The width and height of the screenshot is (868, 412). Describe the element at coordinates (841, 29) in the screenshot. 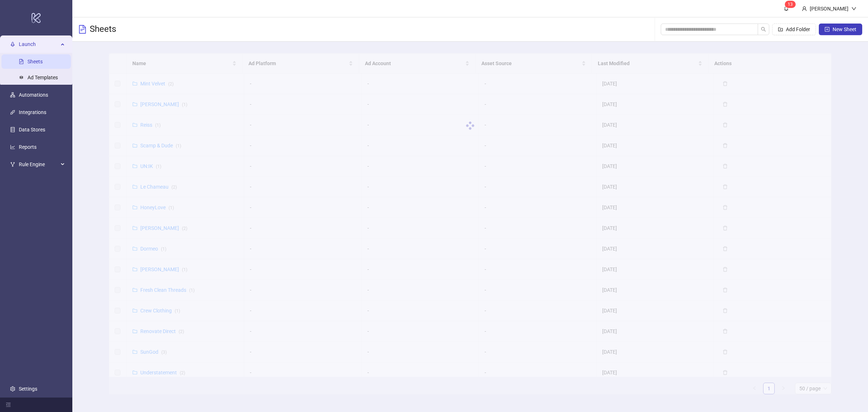

I see `button: New Sheet` at that location.